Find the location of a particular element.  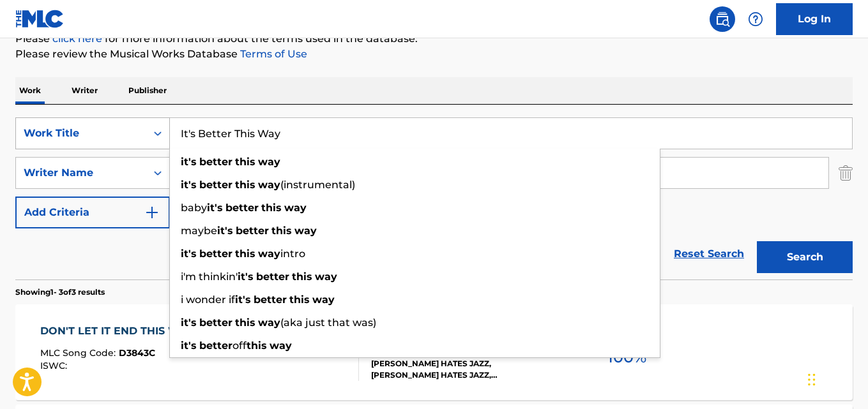

span: D3843C is located at coordinates (137, 353).